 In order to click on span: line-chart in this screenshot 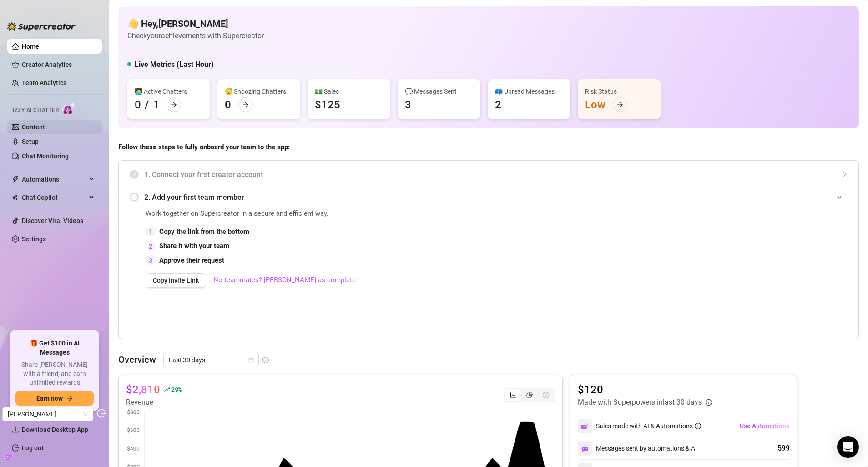, I will do `click(513, 395)`.